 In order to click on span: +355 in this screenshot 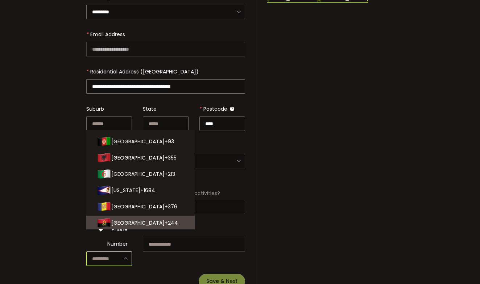, I will do `click(170, 158)`.